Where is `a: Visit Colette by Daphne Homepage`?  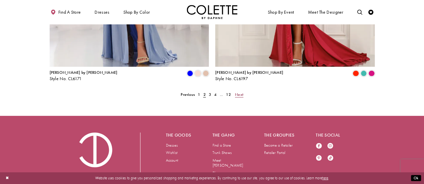 a: Visit Colette by Daphne Homepage is located at coordinates (96, 158).